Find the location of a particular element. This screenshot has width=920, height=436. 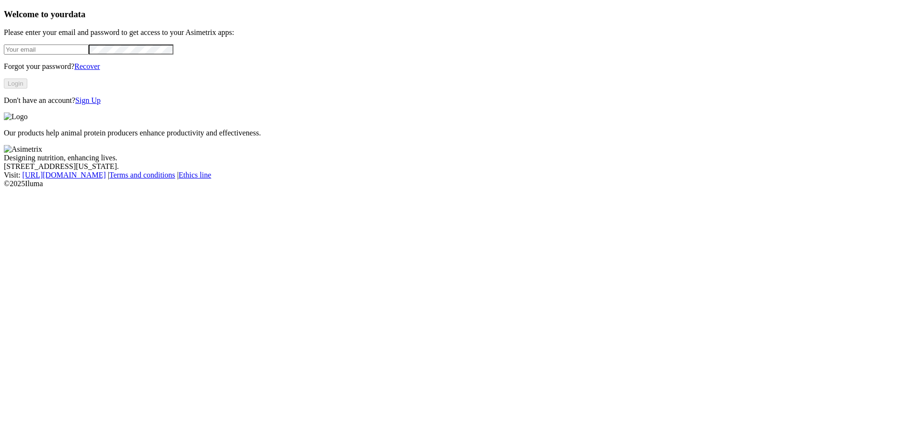

img: Logo is located at coordinates (16, 117).